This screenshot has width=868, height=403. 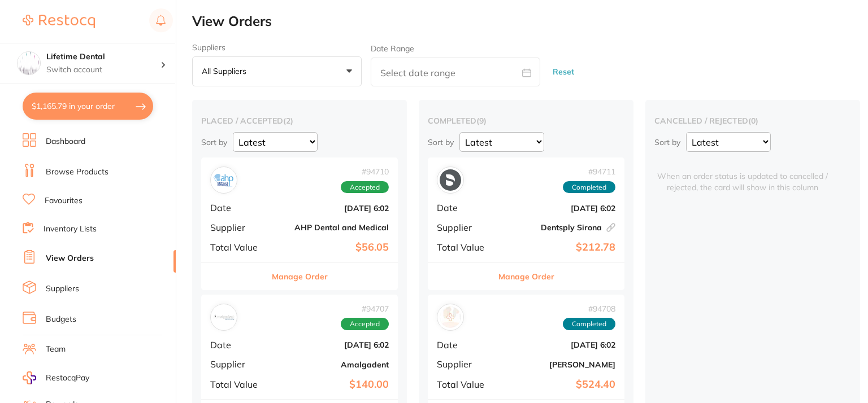 What do you see at coordinates (69, 259) in the screenshot?
I see `a: View Orders` at bounding box center [69, 259].